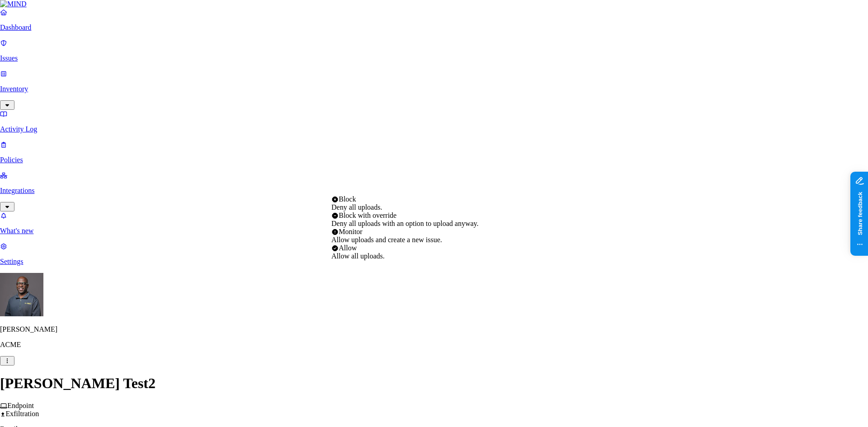 The image size is (868, 427). What do you see at coordinates (348, 248) in the screenshot?
I see `span: Allow` at bounding box center [348, 248].